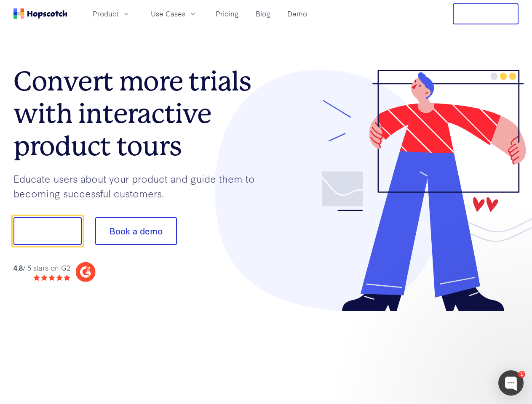 This screenshot has height=404, width=532. What do you see at coordinates (522, 374) in the screenshot?
I see `div: 1` at bounding box center [522, 374].